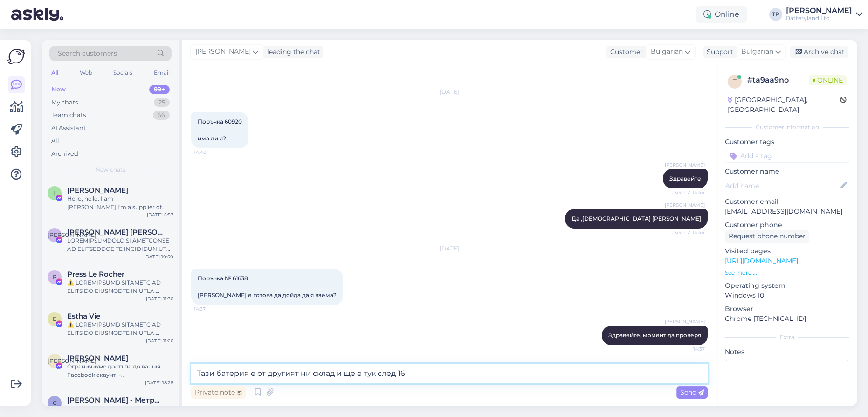 This screenshot has width=868, height=417. I want to click on div: Socials, so click(123, 73).